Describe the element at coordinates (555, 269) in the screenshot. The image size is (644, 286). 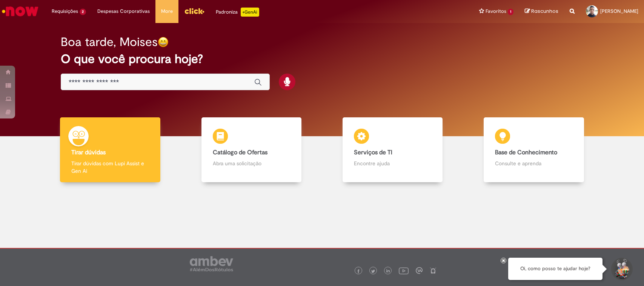
I see `div: Oi, como posso te ajudar hoje?` at that location.